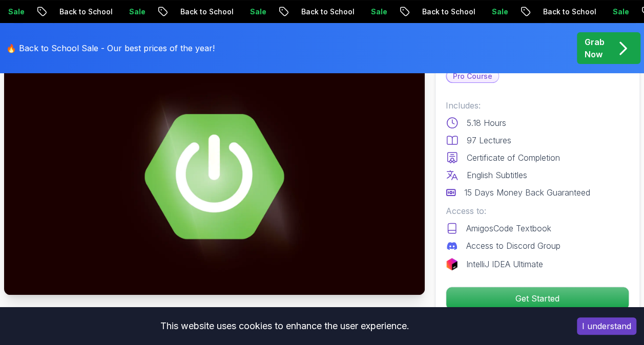 The image size is (644, 345). What do you see at coordinates (537, 105) in the screenshot?
I see `p: Includes:` at bounding box center [537, 105].